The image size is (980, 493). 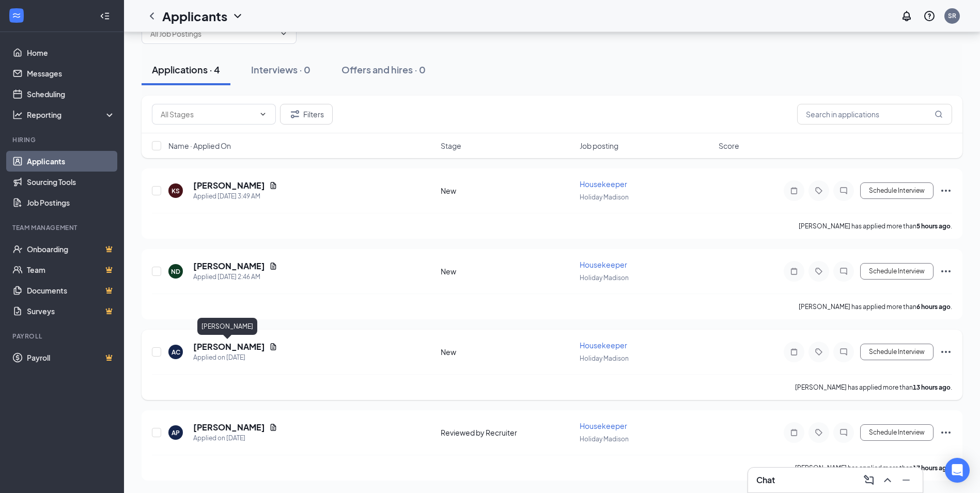 I want to click on h3: Chat, so click(x=765, y=480).